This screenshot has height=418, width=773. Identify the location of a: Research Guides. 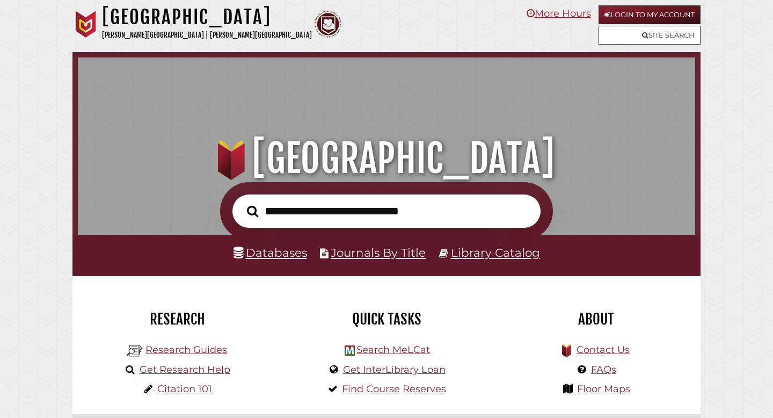
(186, 350).